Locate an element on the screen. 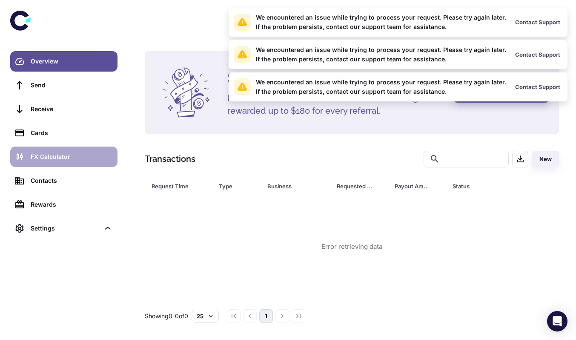  span: Type is located at coordinates (238, 186).